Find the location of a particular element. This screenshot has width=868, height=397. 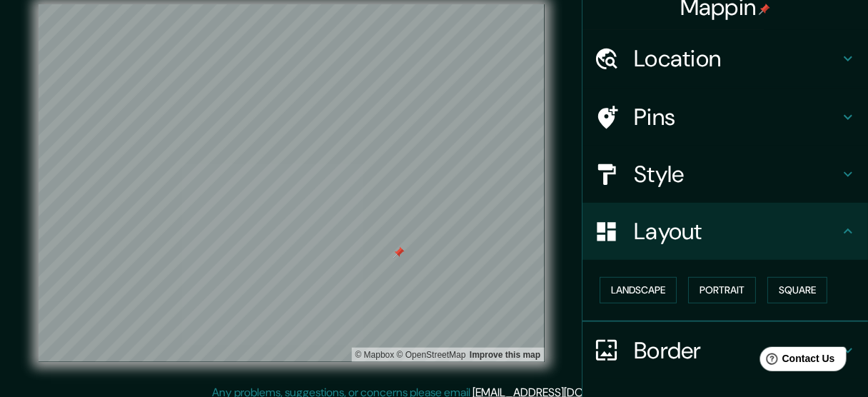

span: Contact Us is located at coordinates (68, 17).